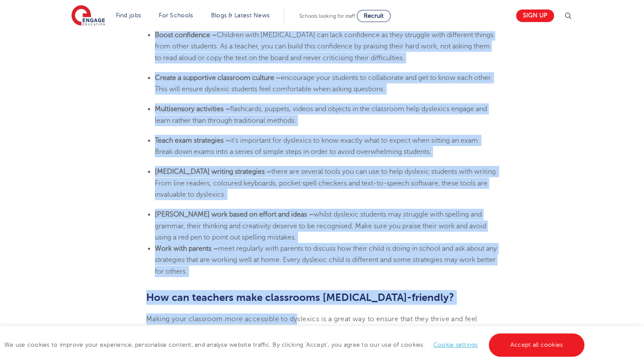 This screenshot has height=364, width=644. Describe the element at coordinates (312, 325) in the screenshot. I see `span: Making your classroom more accessible to dyslexics is a great way to ensure that they thrive and ...` at that location.